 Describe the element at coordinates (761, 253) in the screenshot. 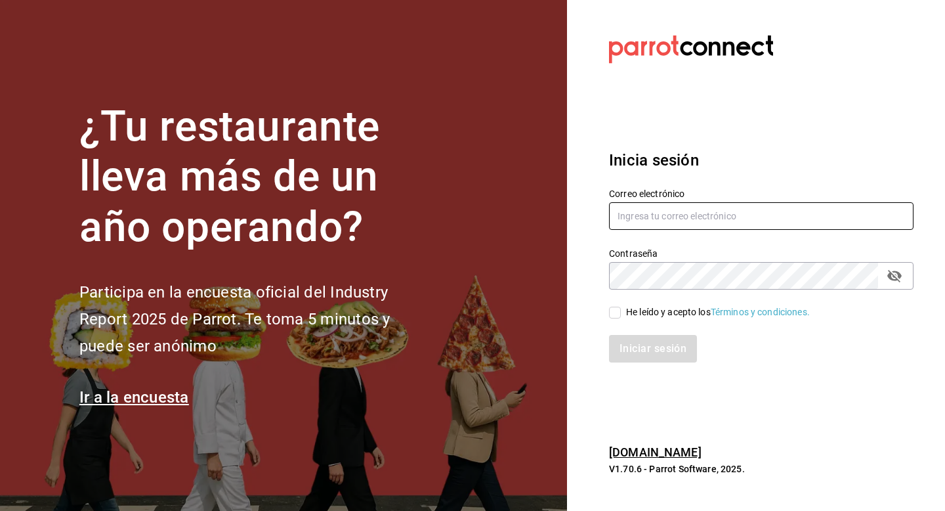

I see `label: Contraseña` at that location.